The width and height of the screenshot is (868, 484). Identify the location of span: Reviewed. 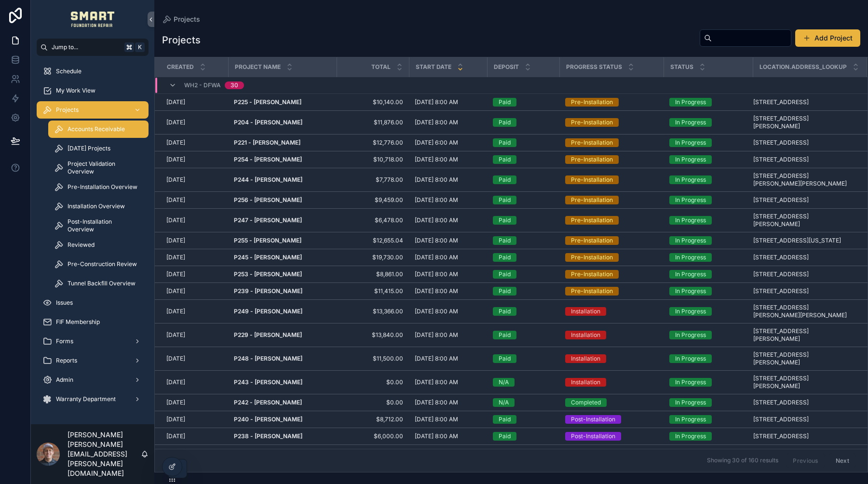
(81, 245).